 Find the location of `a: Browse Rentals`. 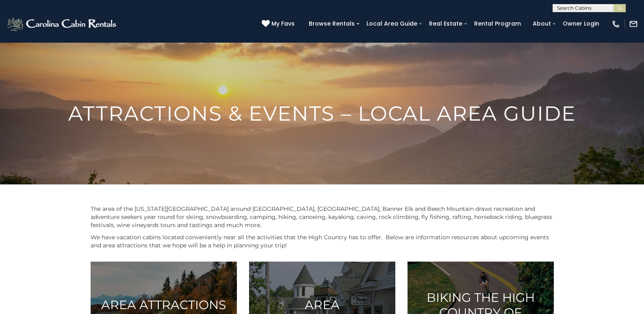

a: Browse Rentals is located at coordinates (331, 24).